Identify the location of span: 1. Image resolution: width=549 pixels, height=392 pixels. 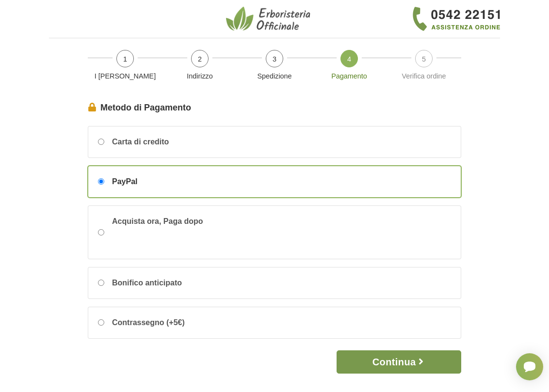
(125, 59).